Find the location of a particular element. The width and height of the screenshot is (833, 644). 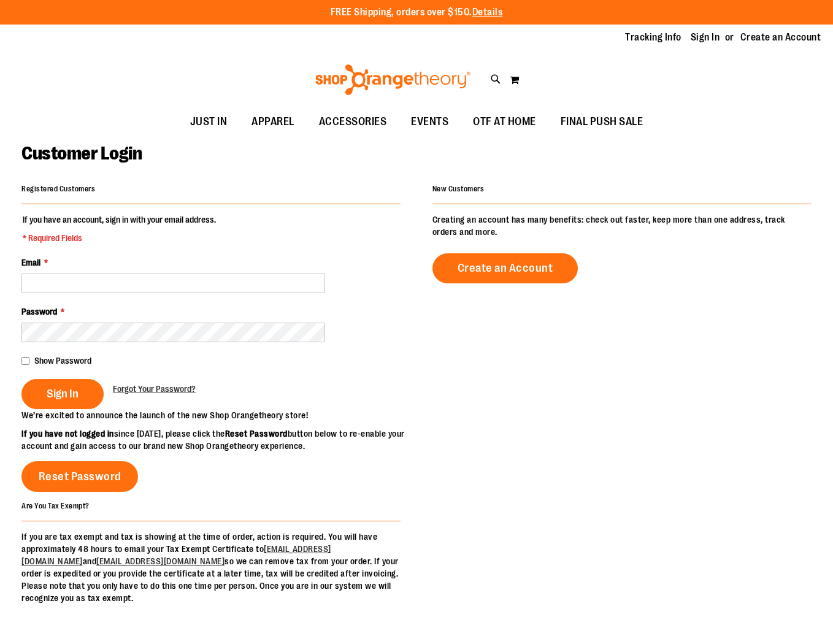

span: Password is located at coordinates (39, 312).